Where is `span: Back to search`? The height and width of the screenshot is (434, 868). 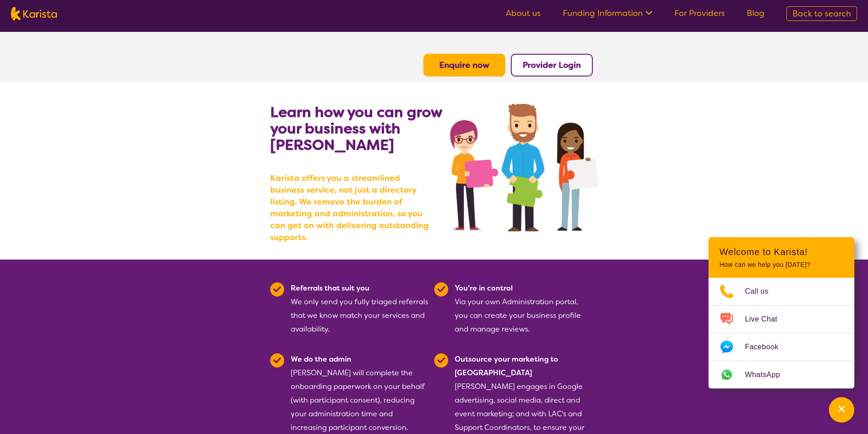
span: Back to search is located at coordinates (821, 14).